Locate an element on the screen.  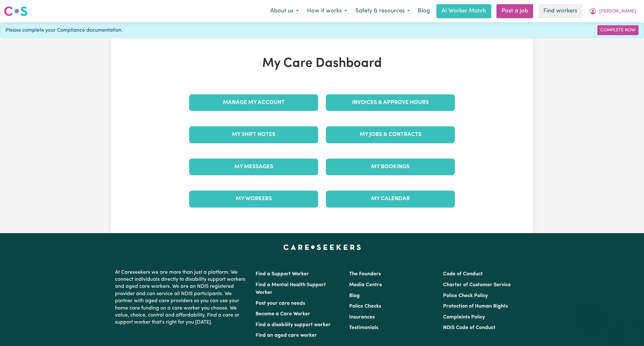
a: Careseekers home page is located at coordinates (322, 247).